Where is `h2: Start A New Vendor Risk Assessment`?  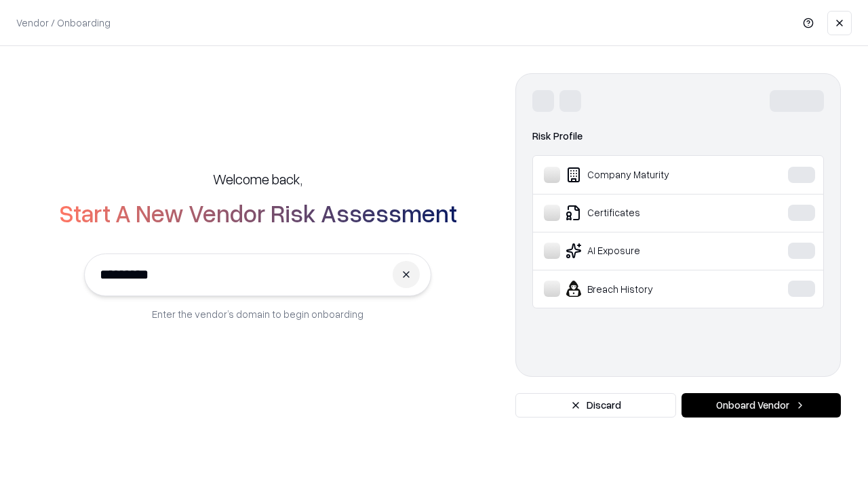
h2: Start A New Vendor Risk Assessment is located at coordinates (258, 213).